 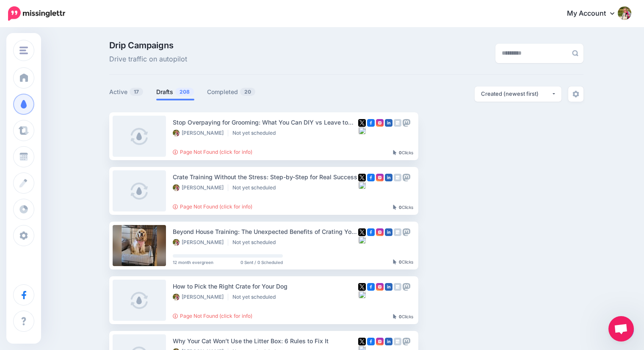 I want to click on a: Drafts208, so click(x=176, y=92).